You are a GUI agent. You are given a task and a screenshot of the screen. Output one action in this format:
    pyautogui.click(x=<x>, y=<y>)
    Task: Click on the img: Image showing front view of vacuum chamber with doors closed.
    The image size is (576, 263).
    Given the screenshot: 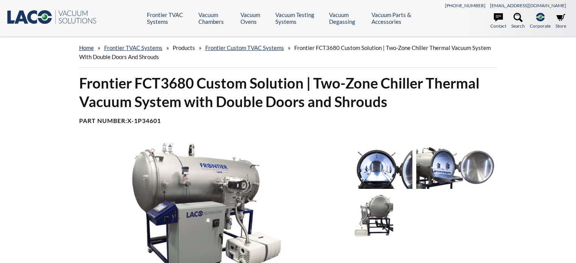 What is the action you would take?
    pyautogui.click(x=372, y=216)
    